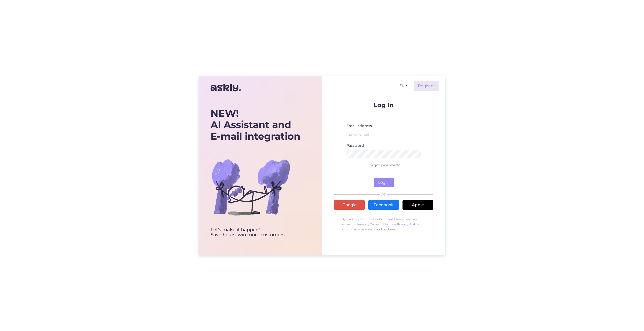 The width and height of the screenshot is (644, 331). I want to click on p: By clicking Log In, I confirm that I have read and agree to the , , and to receive emails and upd..., so click(384, 224).